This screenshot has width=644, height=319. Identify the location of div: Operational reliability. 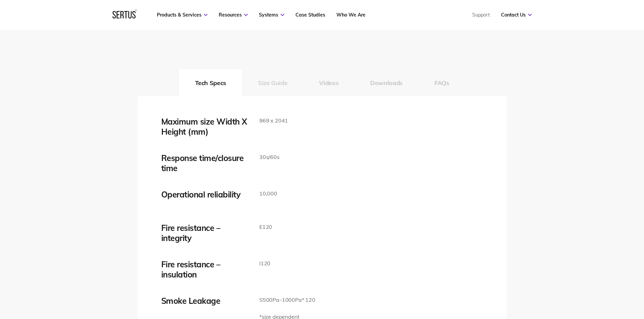
(205, 194).